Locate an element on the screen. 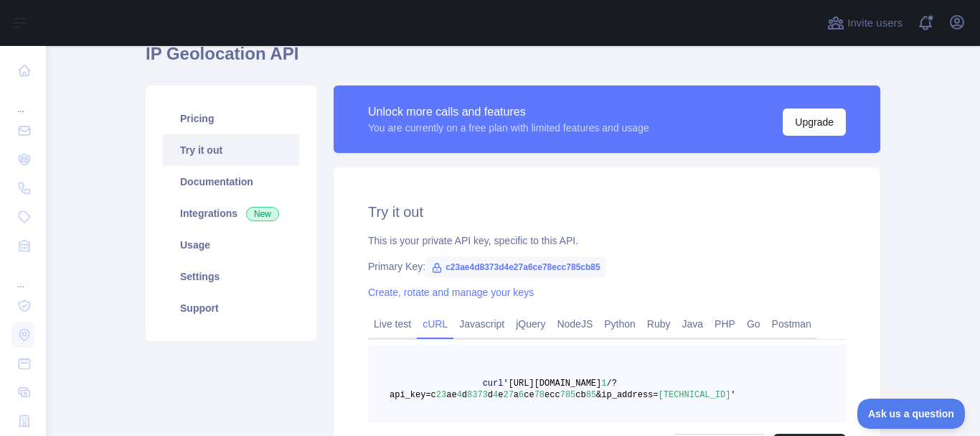 This screenshot has width=980, height=436. a: Integrations New is located at coordinates (231, 214).